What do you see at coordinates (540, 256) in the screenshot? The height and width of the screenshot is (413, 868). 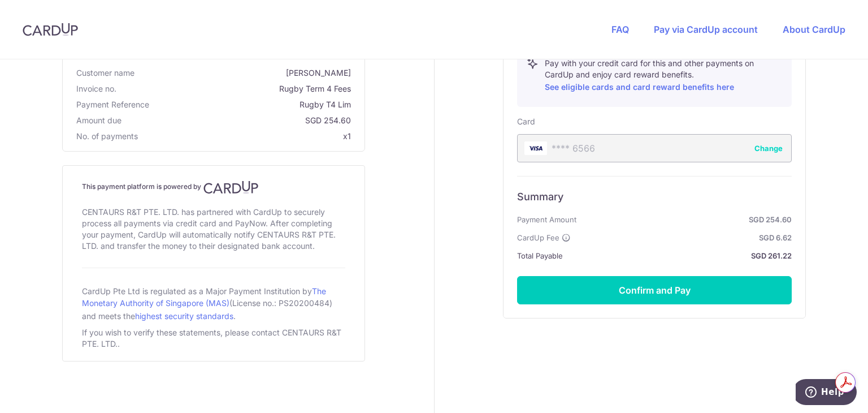 I see `span: Total Payable` at bounding box center [540, 256].